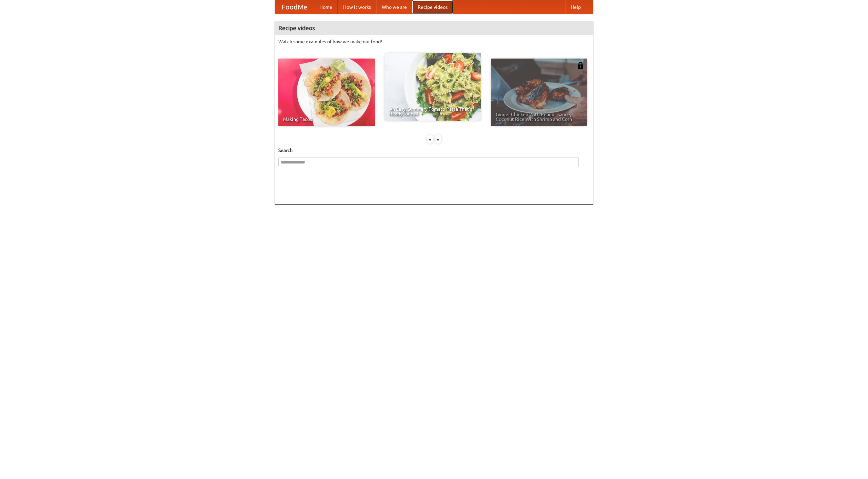  Describe the element at coordinates (295, 7) in the screenshot. I see `a: FoodMe` at that location.